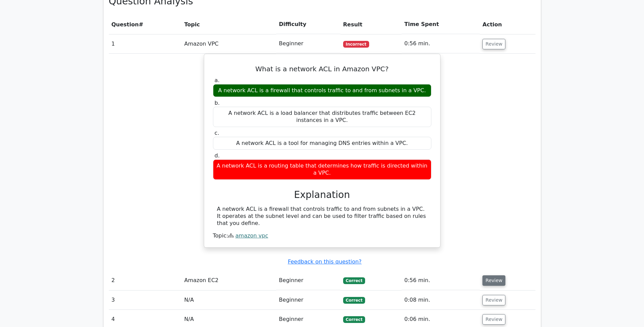 This screenshot has height=327, width=644. What do you see at coordinates (371, 24) in the screenshot?
I see `th: Result` at bounding box center [371, 24].